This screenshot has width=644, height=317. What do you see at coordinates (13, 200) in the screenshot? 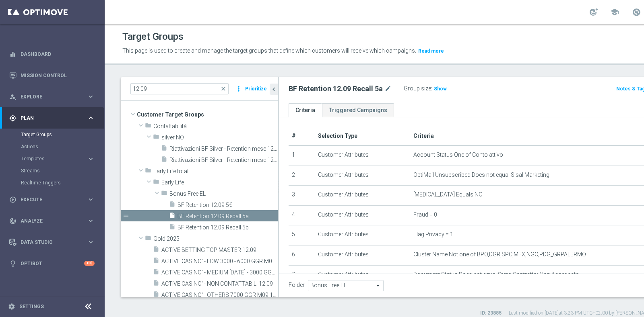
I see `i: play_circle_outline` at bounding box center [13, 200].